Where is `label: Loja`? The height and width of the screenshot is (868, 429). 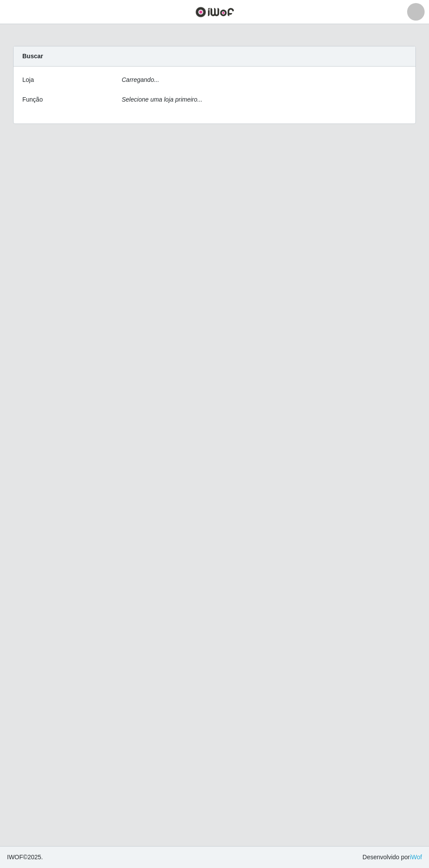 label: Loja is located at coordinates (28, 80).